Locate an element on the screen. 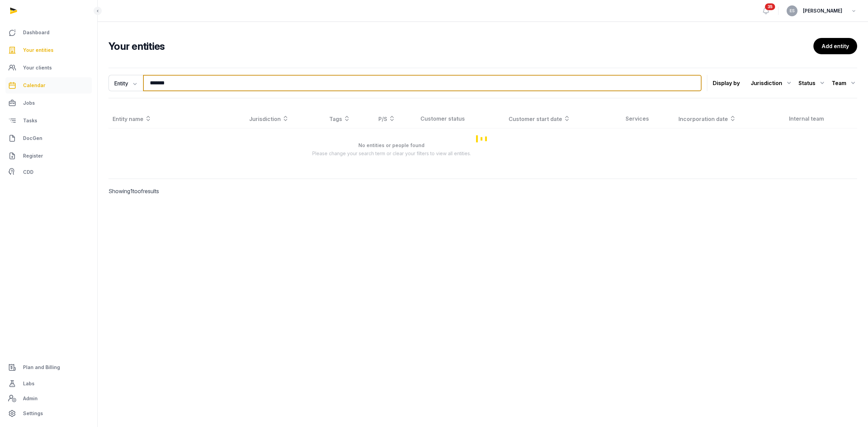 This screenshot has height=427, width=868. a: Add entity is located at coordinates (835, 46).